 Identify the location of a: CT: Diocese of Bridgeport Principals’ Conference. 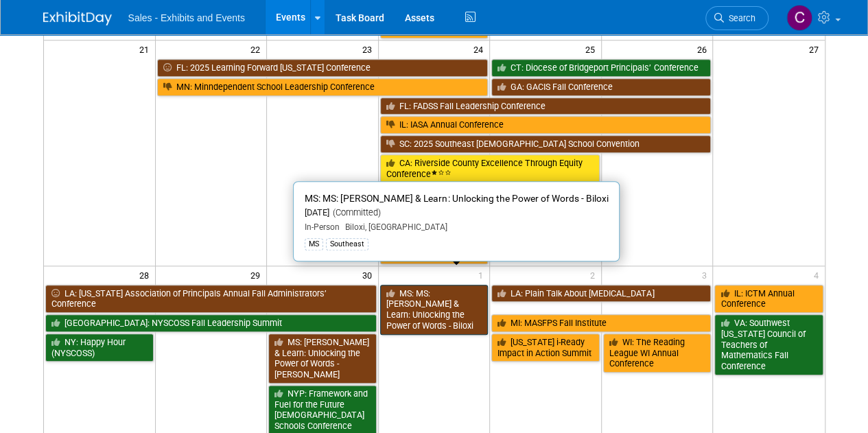
(601, 68).